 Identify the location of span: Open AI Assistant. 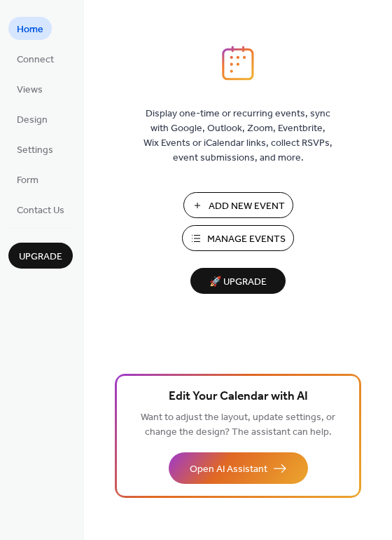
(228, 469).